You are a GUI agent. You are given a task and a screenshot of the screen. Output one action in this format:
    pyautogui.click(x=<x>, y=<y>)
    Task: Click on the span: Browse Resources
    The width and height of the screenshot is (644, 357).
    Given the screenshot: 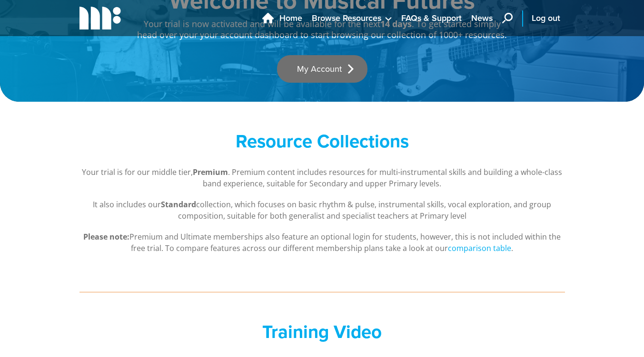 What is the action you would take?
    pyautogui.click(x=346, y=18)
    